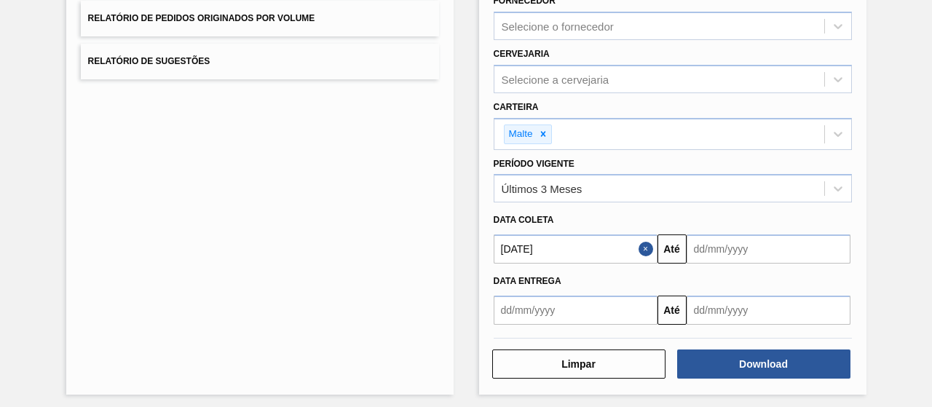 The height and width of the screenshot is (407, 932). What do you see at coordinates (527, 281) in the screenshot?
I see `span: Data entrega` at bounding box center [527, 281].